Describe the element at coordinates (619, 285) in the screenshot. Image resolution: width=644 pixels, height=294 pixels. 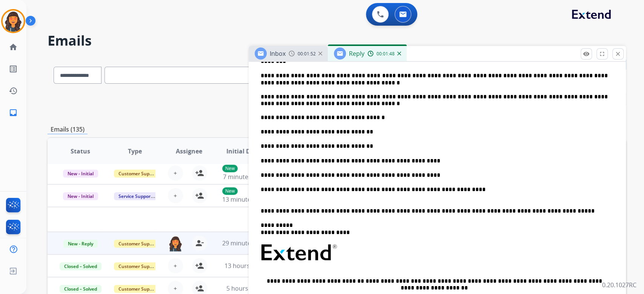
I see `p: 0.20.1027RC` at that location.